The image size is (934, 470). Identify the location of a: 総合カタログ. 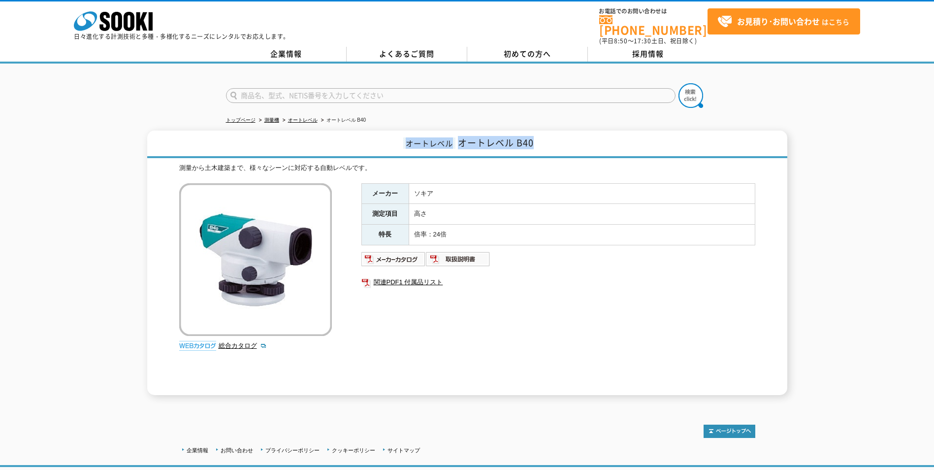
(243, 345).